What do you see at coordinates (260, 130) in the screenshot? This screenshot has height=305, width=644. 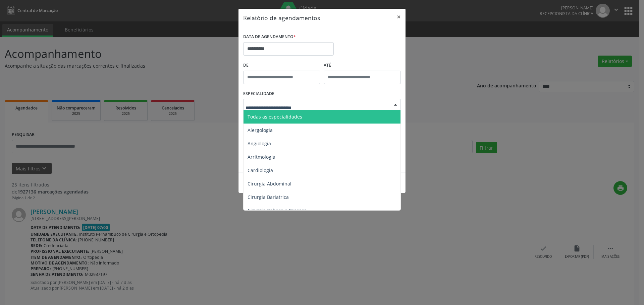 I see `span: Alergologia` at bounding box center [260, 130].